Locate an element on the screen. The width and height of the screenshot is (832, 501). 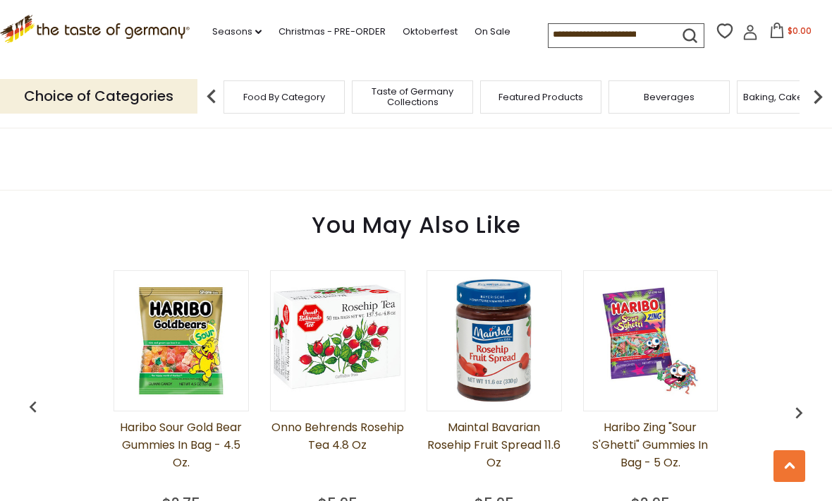
img: Maintal Bavarian Rosehip Fruit Spread 11.6 oz is located at coordinates (494, 341).